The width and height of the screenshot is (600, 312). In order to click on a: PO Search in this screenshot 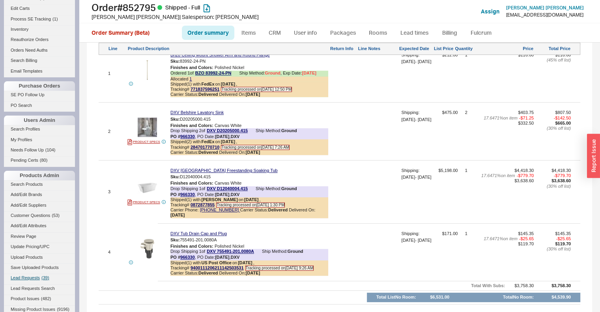, I will do `click(39, 105)`.